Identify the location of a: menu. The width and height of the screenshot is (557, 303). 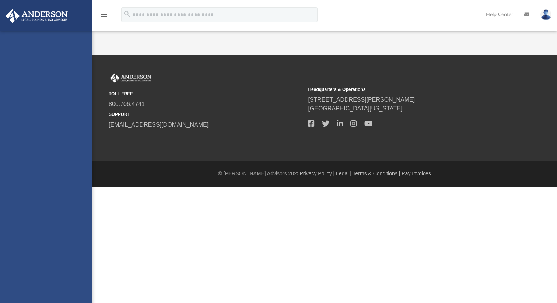
(104, 17).